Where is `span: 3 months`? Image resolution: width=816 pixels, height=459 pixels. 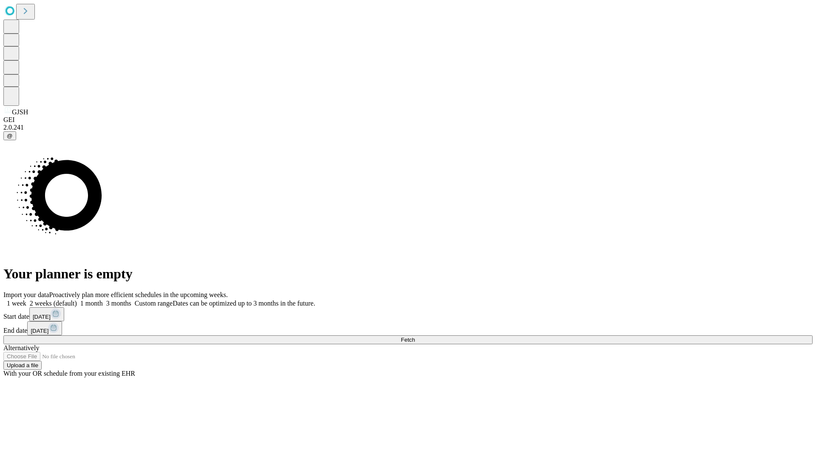
span: 3 months is located at coordinates (119, 303).